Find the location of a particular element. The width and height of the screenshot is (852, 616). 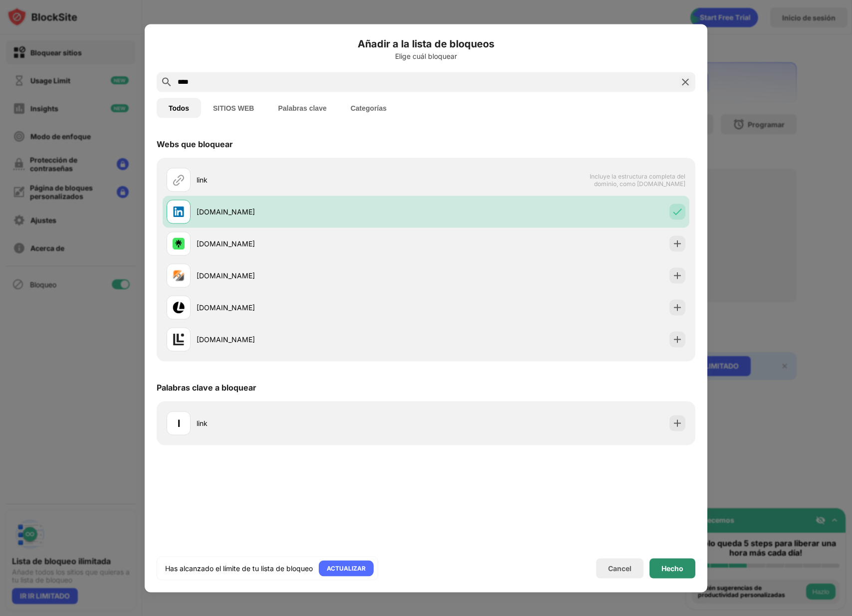

div: ACTUALIZAR is located at coordinates (346, 568).